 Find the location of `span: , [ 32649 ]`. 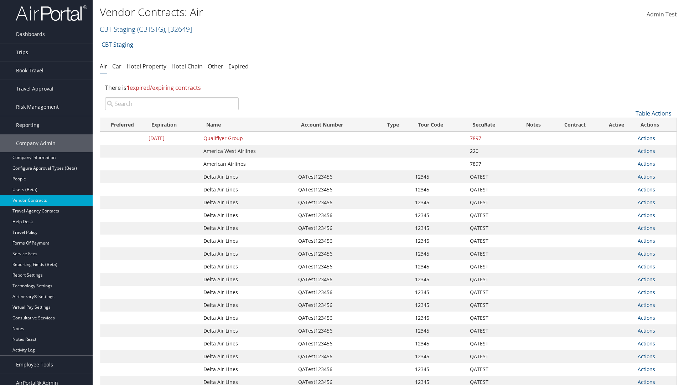

span: , [ 32649 ] is located at coordinates (179, 29).